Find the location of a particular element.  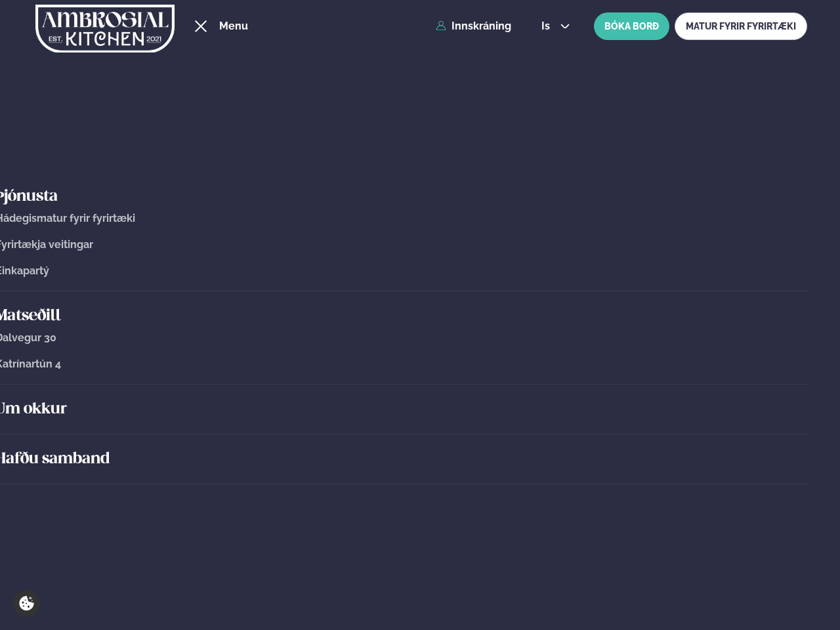

span: is is located at coordinates (547, 26).